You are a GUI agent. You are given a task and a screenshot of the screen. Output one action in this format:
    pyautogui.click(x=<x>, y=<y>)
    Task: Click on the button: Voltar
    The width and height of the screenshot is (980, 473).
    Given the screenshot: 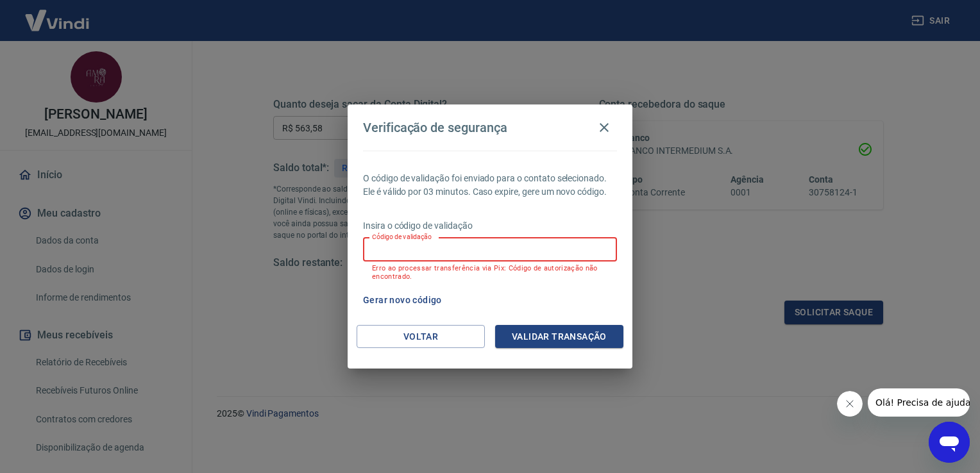 What is the action you would take?
    pyautogui.click(x=421, y=336)
    